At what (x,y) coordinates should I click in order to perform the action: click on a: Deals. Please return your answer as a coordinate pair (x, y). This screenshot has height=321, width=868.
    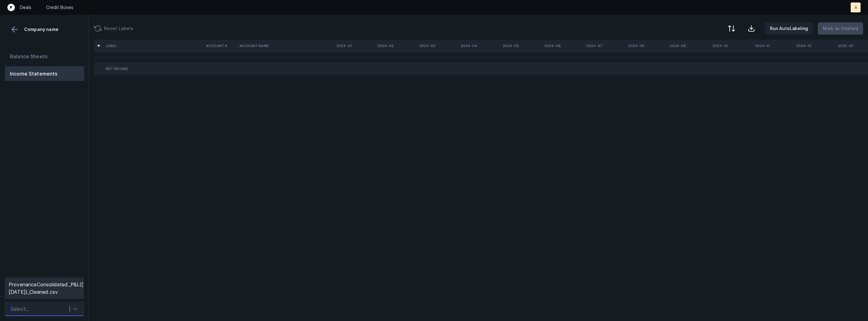
    Looking at the image, I should click on (26, 8).